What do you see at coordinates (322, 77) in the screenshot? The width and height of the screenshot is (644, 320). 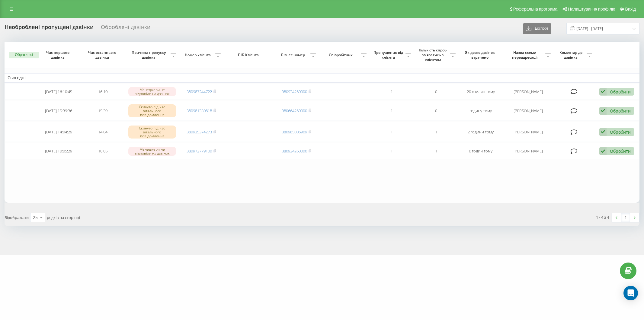 I see `td: Сьогодні` at bounding box center [322, 77].